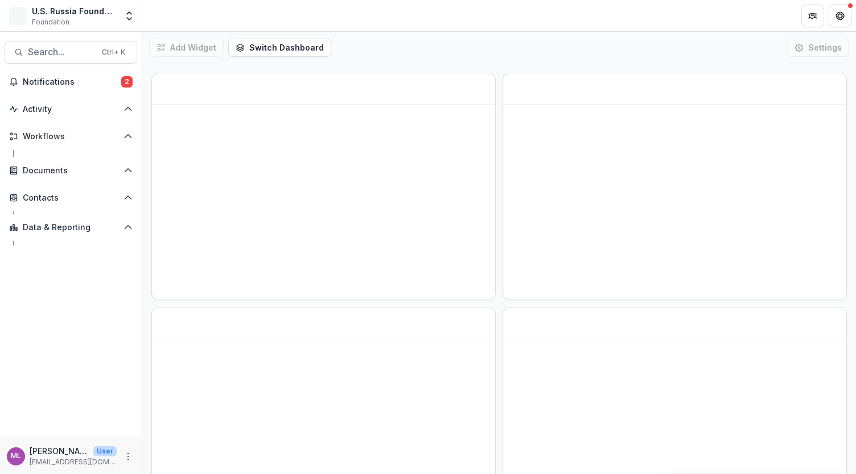 Image resolution: width=856 pixels, height=474 pixels. Describe the element at coordinates (71, 228) in the screenshot. I see `span: Data & Reporting` at that location.